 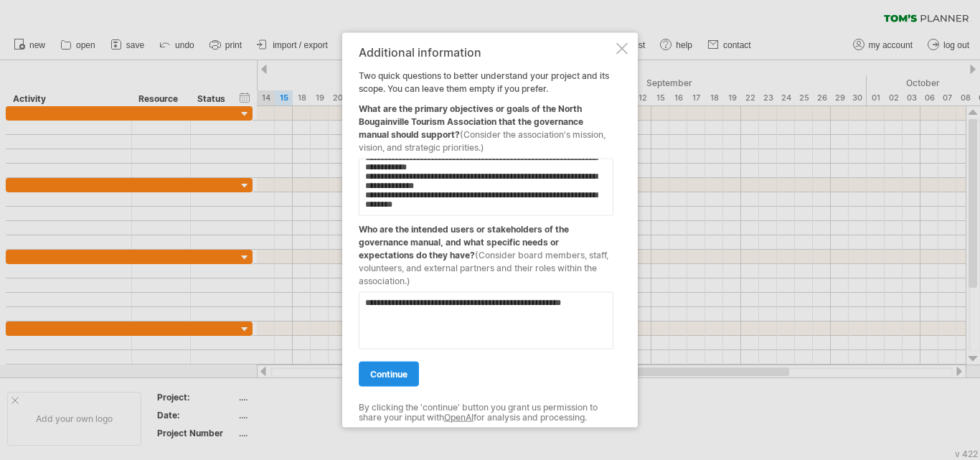 I want to click on span: (Consider board members, staff, volunteers, and external partners and their roles within the asso..., so click(x=483, y=267).